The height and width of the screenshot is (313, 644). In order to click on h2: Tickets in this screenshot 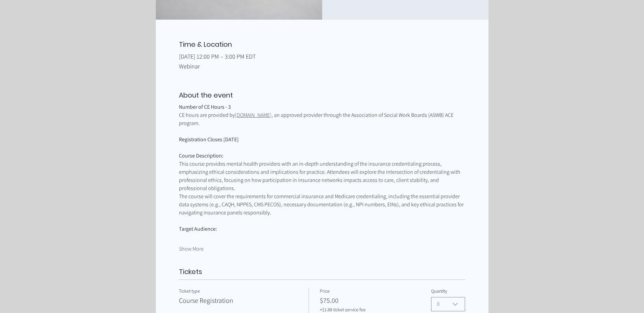, I will do `click(322, 272)`.